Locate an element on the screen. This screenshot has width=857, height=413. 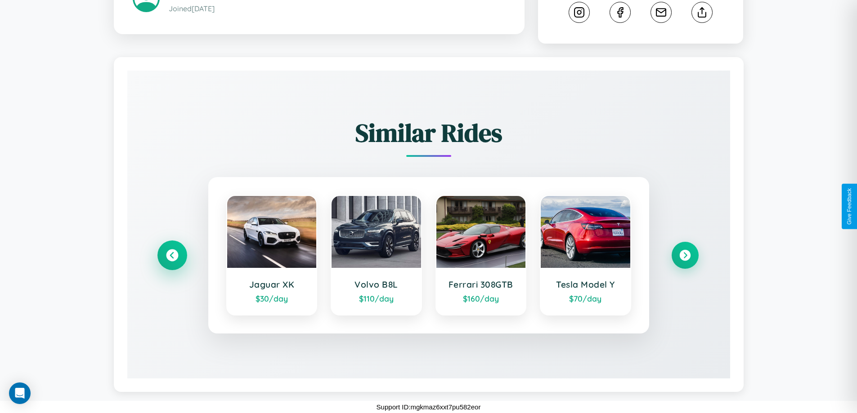
div: $ 30 /day is located at coordinates (272, 299).